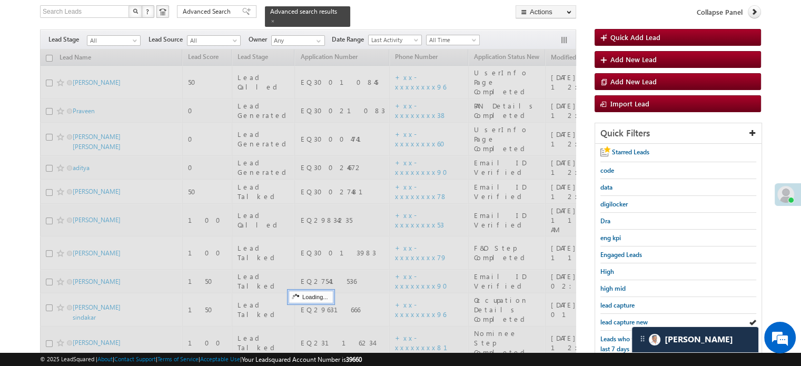 The width and height of the screenshot is (801, 366). I want to click on span: Your Leadsquared Account Number is, so click(302, 359).